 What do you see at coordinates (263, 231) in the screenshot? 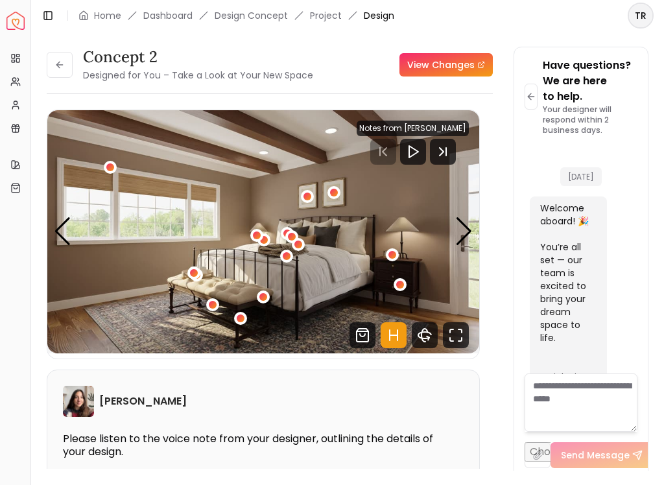
I see `div: Carousel` at bounding box center [263, 231].